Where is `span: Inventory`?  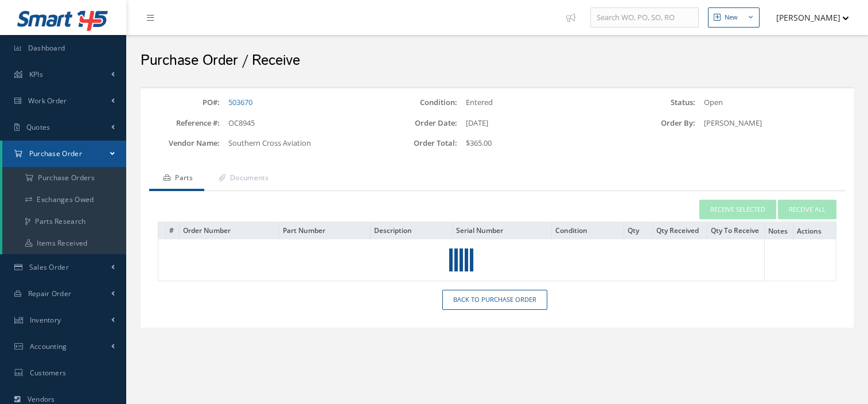
span: Inventory is located at coordinates (46, 320).